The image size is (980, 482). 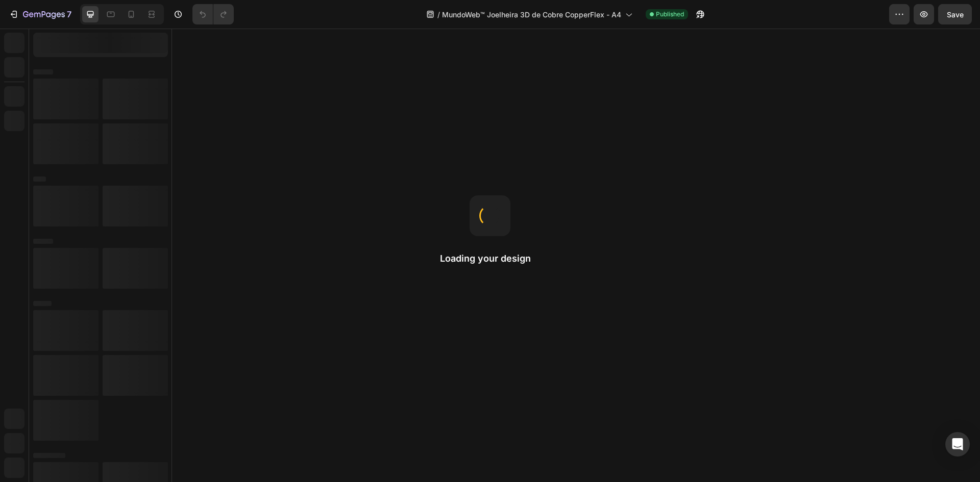 I want to click on div: Open Intercom Messenger, so click(x=958, y=444).